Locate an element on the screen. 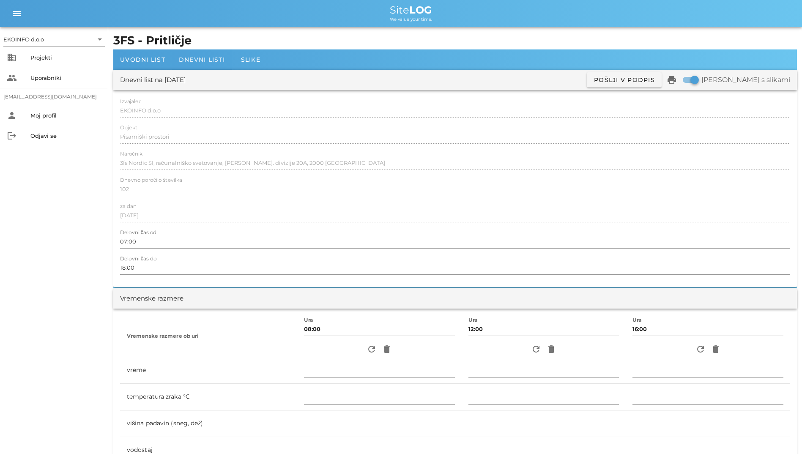  label: Objekt is located at coordinates (129, 128).